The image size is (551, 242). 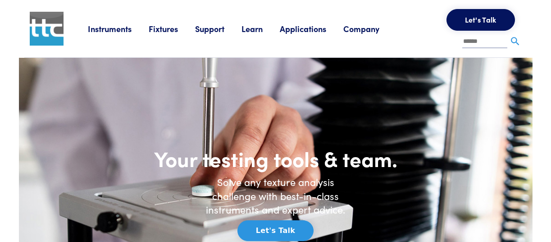 I want to click on h1: Your testing tools & team., so click(x=276, y=158).